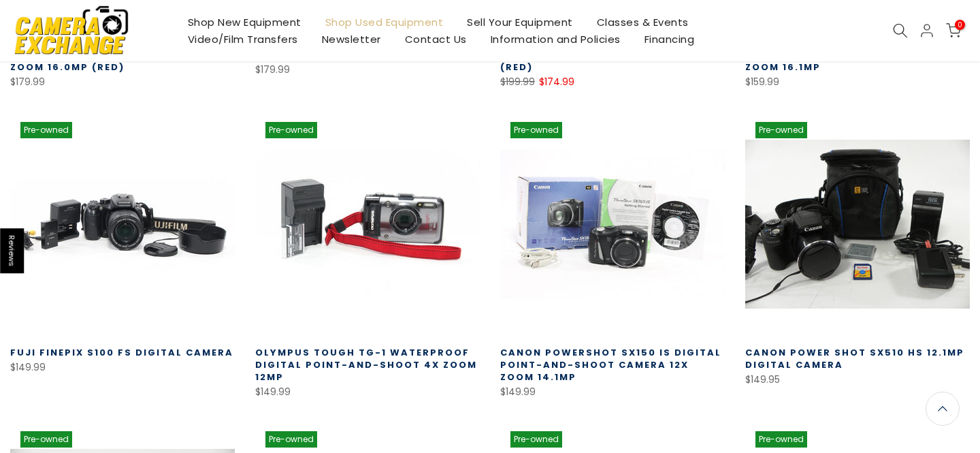  What do you see at coordinates (518, 82) in the screenshot?
I see `del: $199.99` at bounding box center [518, 82].